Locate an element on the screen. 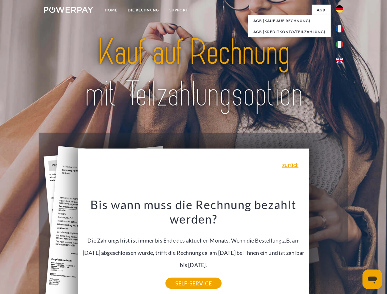 The width and height of the screenshot is (387, 294). a: DIE RECHNUNG is located at coordinates (143, 10).